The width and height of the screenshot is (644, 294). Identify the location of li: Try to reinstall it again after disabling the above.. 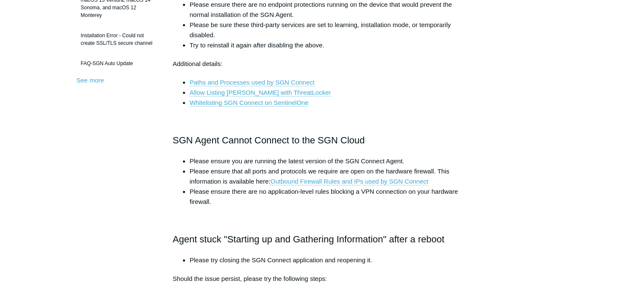
(331, 45).